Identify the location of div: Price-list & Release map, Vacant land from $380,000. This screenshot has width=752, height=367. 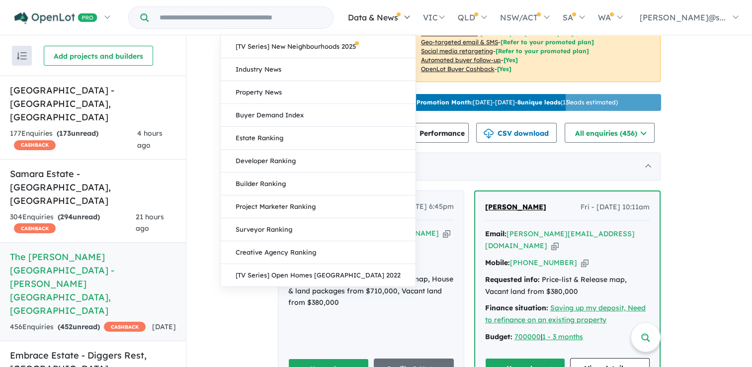
(567, 286).